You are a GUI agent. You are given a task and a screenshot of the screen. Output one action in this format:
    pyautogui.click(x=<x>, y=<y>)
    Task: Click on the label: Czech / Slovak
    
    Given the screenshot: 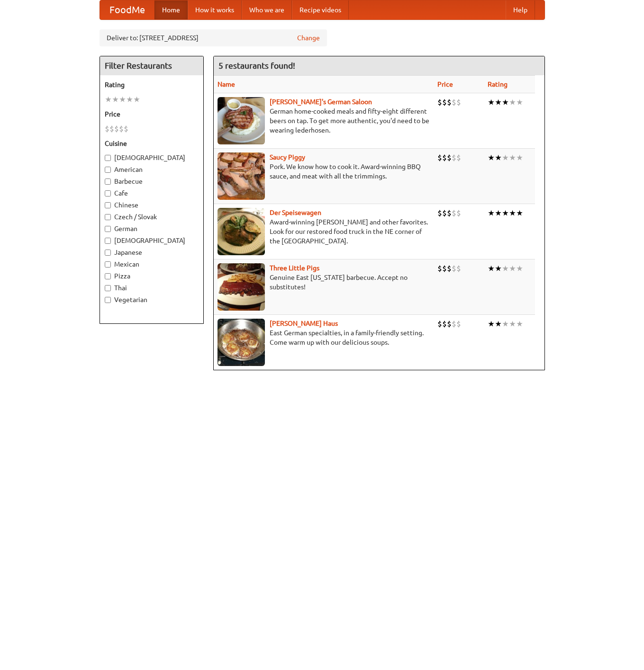 What is the action you would take?
    pyautogui.click(x=151, y=217)
    